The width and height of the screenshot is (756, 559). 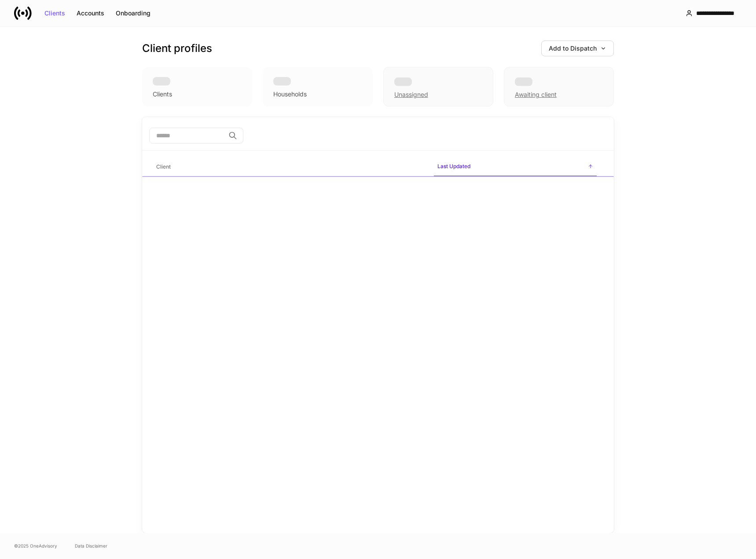 What do you see at coordinates (54, 13) in the screenshot?
I see `button: Clients` at bounding box center [54, 13].